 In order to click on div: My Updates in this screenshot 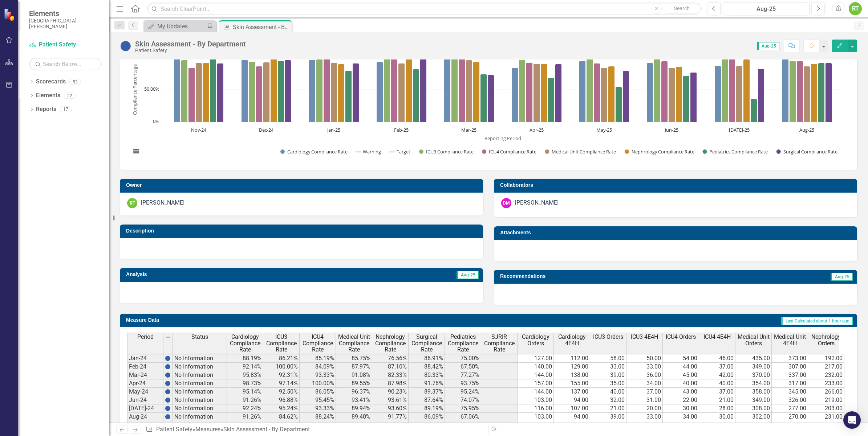, I will do `click(181, 26)`.